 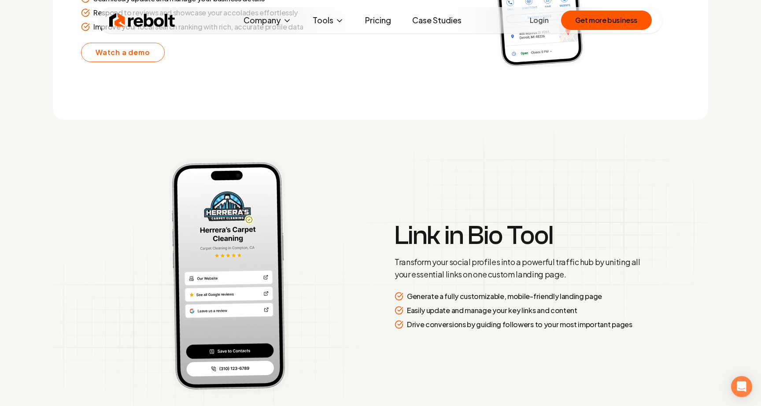 I want to click on a: Pricing, so click(x=378, y=20).